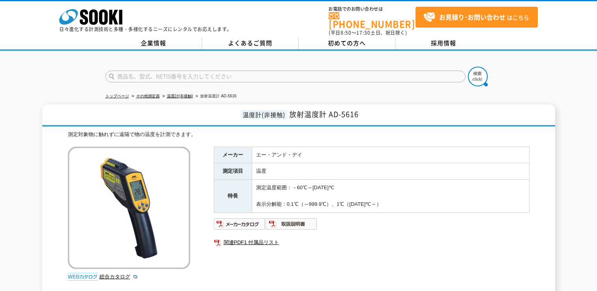  What do you see at coordinates (239, 226) in the screenshot?
I see `a: メーカーカタログ` at bounding box center [239, 226].